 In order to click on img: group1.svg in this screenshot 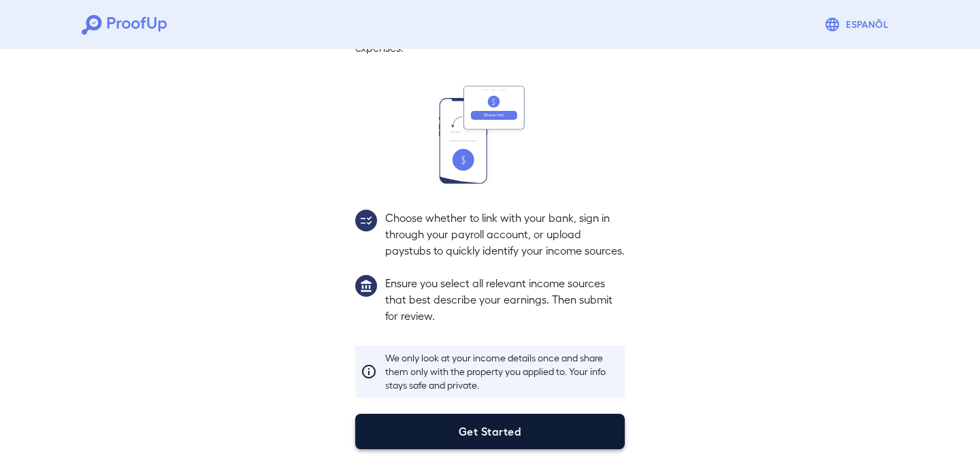, I will do `click(366, 286)`.